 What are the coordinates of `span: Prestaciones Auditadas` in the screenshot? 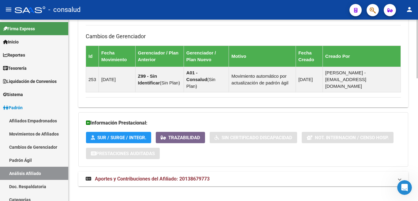 It's located at (125, 154).